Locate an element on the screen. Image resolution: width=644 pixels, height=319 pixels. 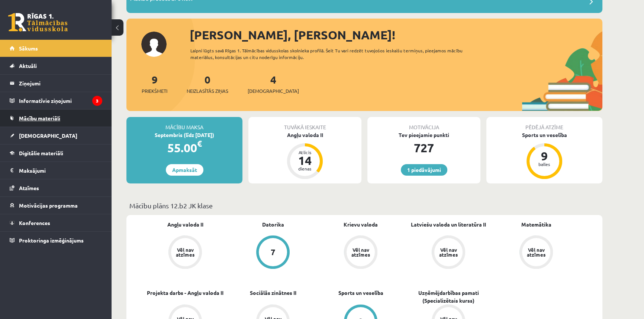
span: Mācību materiāli is located at coordinates (40, 118).